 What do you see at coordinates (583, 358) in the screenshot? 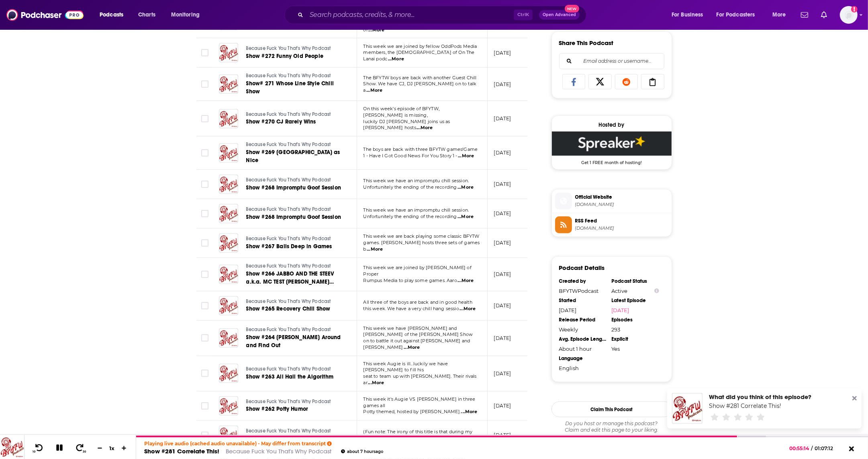
I see `div: Language` at bounding box center [583, 358].